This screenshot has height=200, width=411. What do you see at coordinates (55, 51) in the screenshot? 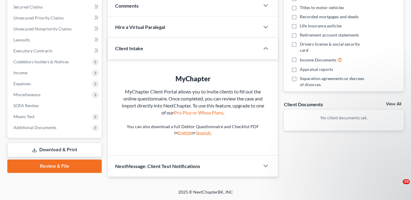
I see `a: Executory Contracts` at bounding box center [55, 51].